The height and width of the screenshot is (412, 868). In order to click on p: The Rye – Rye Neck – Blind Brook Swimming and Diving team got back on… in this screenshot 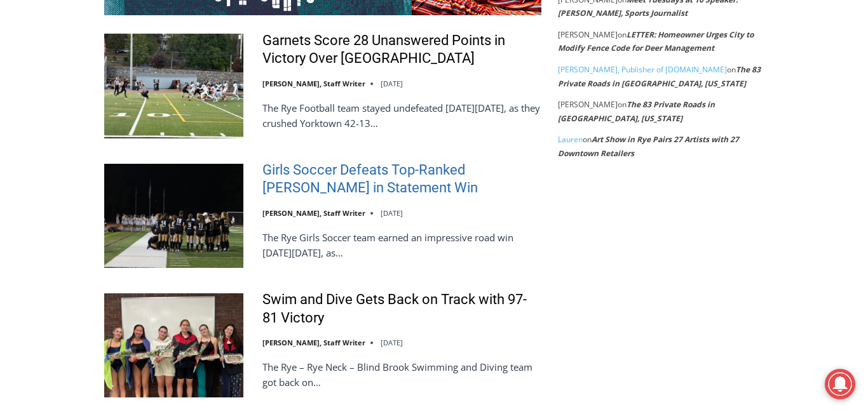, I will do `click(401, 375)`.